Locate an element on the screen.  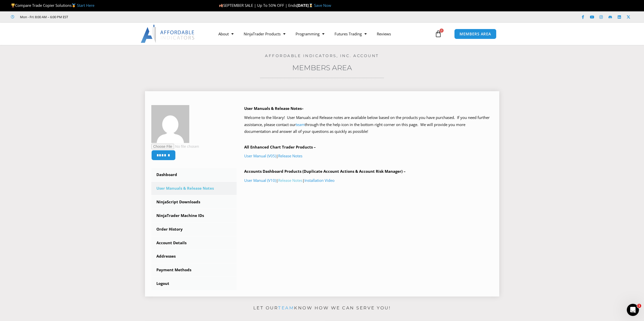
a: Addresses is located at coordinates (194, 257).